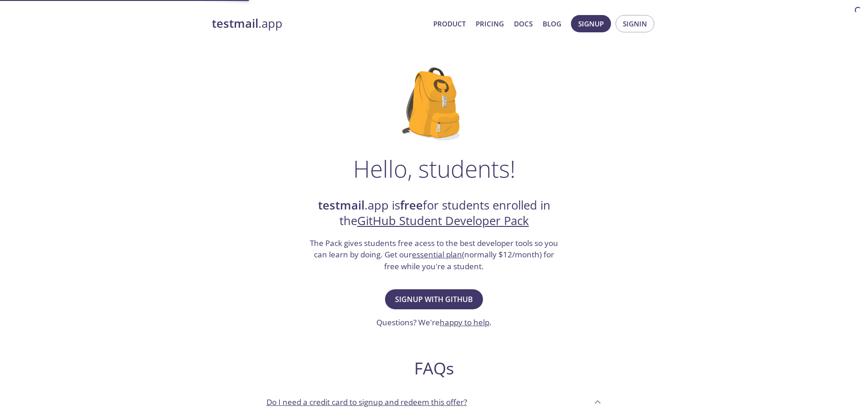  What do you see at coordinates (591, 24) in the screenshot?
I see `span: Signup` at bounding box center [591, 24].